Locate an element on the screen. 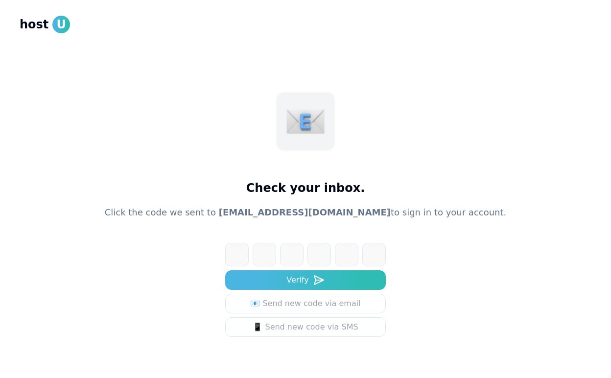 Image resolution: width=611 pixels, height=378 pixels. button: Verify is located at coordinates (305, 280).